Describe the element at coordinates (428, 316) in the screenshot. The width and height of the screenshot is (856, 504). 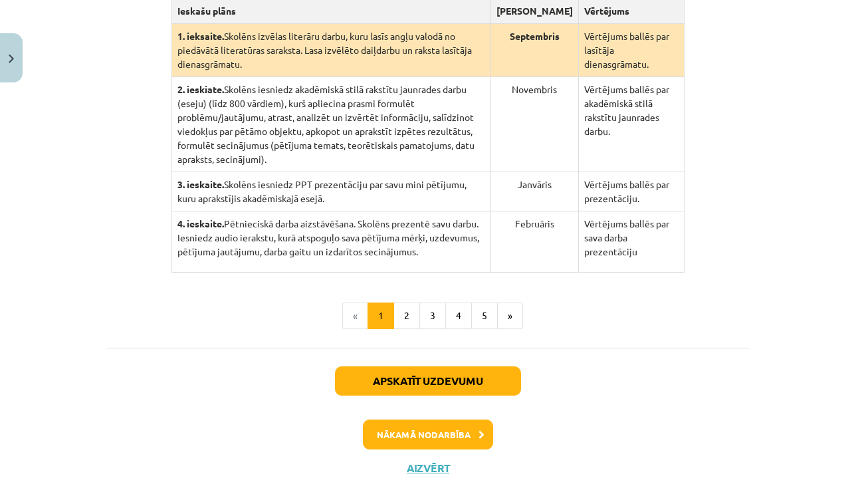
I see `nav: Page navigation example` at that location.